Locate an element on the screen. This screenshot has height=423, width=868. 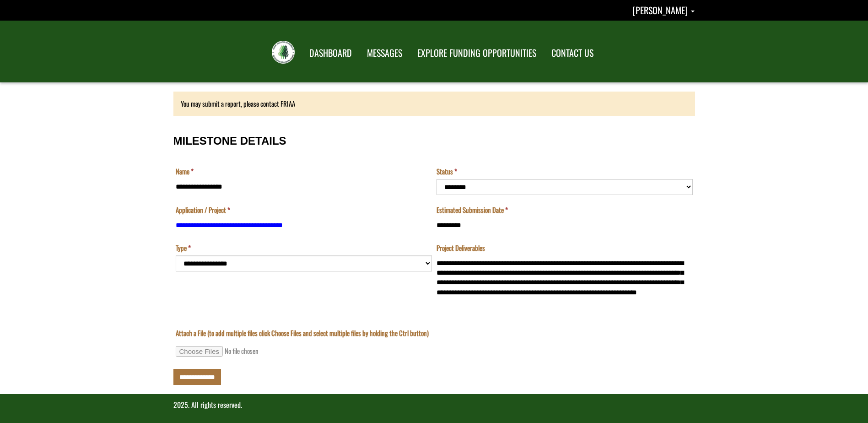
a: MESSAGES is located at coordinates (385, 53).